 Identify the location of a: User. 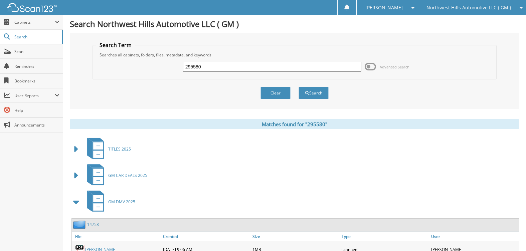
(474, 237).